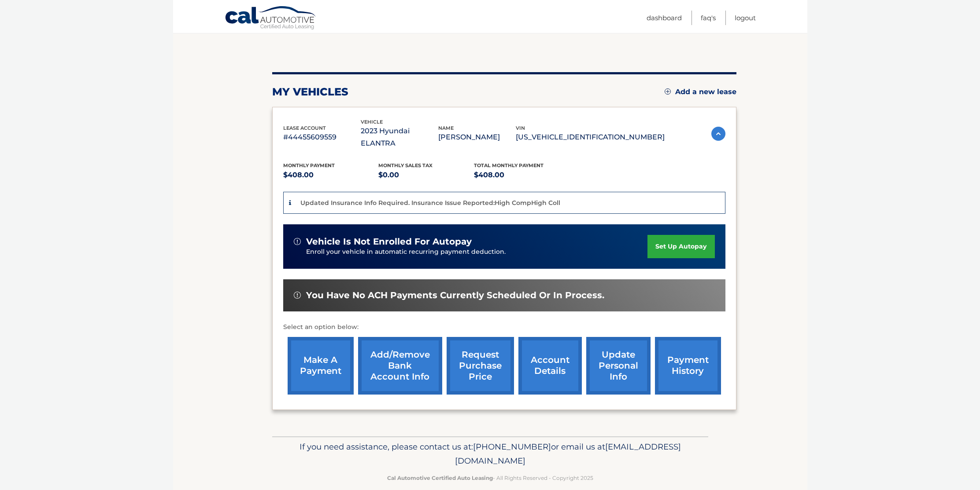  What do you see at coordinates (550, 366) in the screenshot?
I see `a: account details` at bounding box center [550, 366].